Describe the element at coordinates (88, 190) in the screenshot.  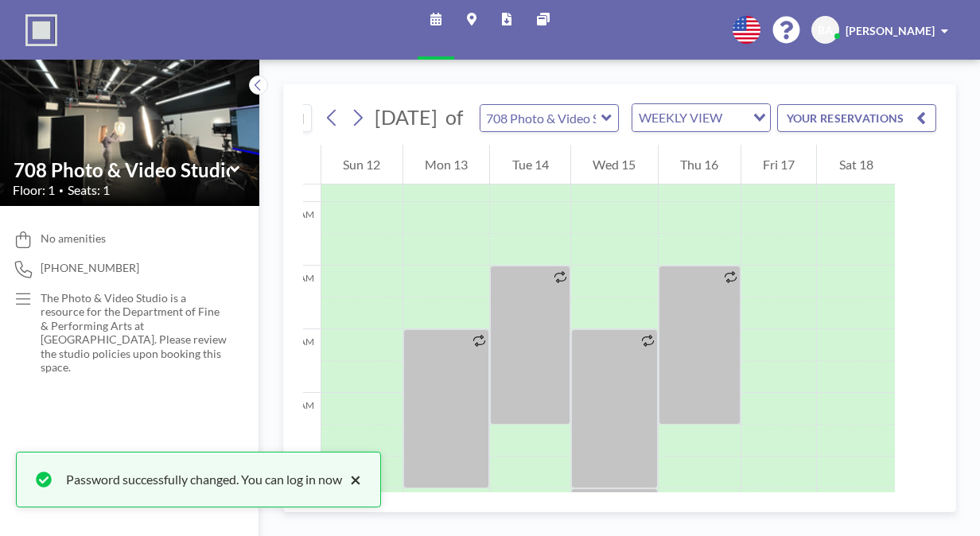
I see `span: Seats: 1` at that location.